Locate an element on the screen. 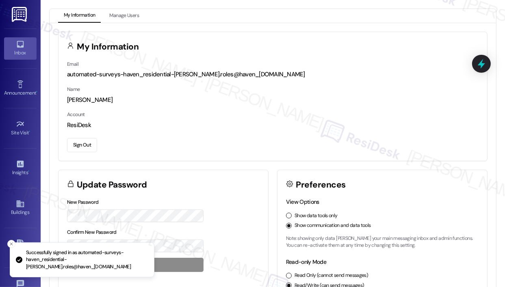  label: Email is located at coordinates (73, 64).